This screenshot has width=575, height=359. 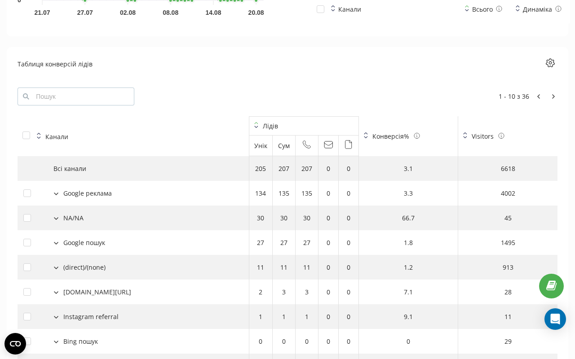 What do you see at coordinates (84, 243) in the screenshot?
I see `div: Google пошук` at bounding box center [84, 243].